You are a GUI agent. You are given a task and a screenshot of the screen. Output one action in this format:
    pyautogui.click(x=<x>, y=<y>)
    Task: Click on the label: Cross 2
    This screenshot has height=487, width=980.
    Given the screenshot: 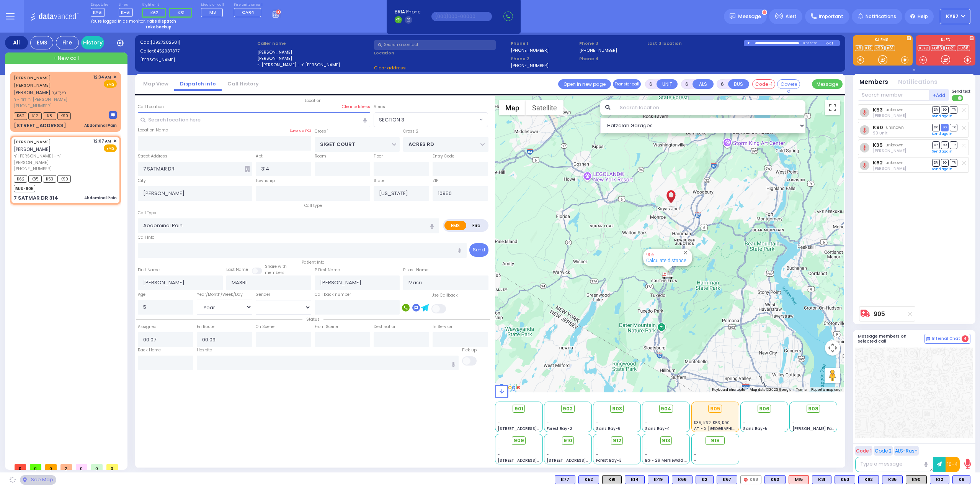 What is the action you would take?
    pyautogui.click(x=411, y=131)
    